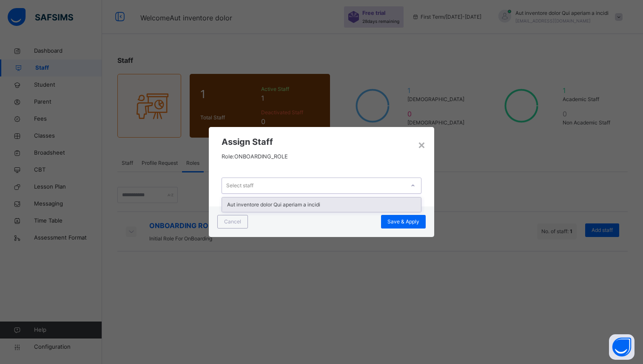  I want to click on div: Aut inventore dolor Qui aperiam a incidi, so click(321, 205).